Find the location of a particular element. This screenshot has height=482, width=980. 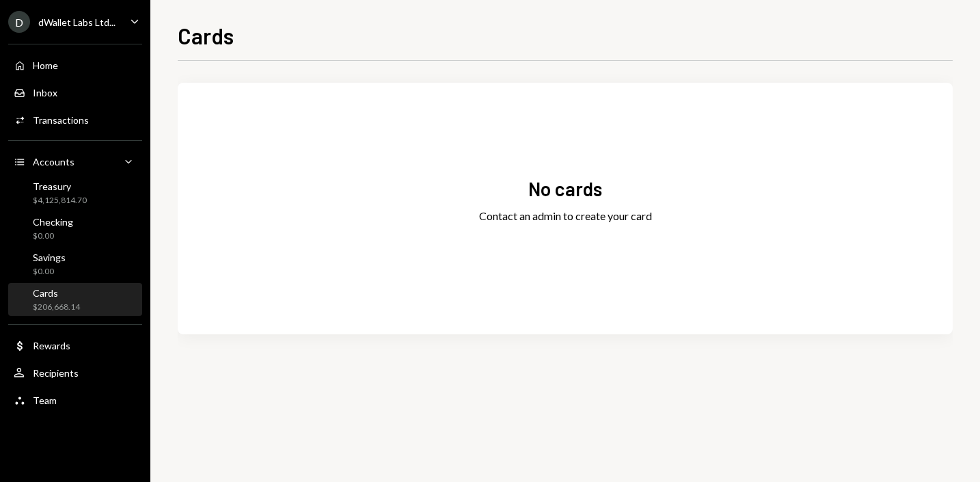

div: Team is located at coordinates (45, 400).